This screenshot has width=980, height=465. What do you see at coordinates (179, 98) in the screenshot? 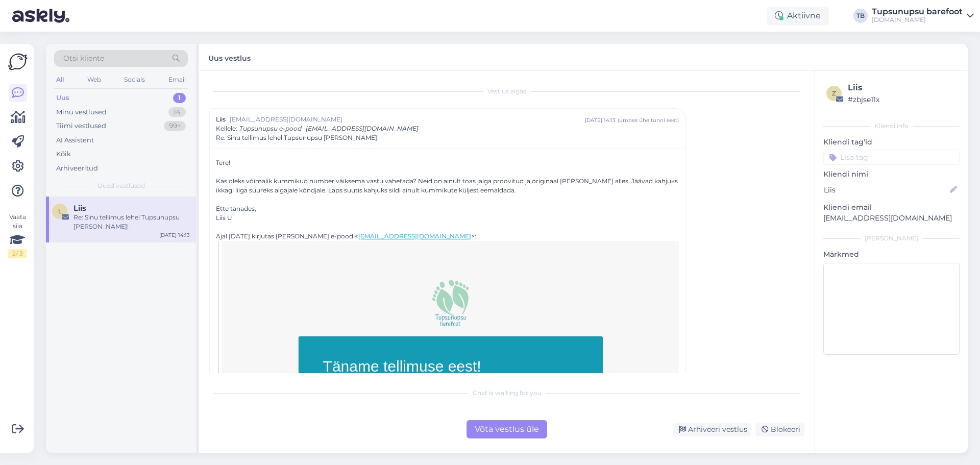
I see `div: 1` at bounding box center [179, 98].